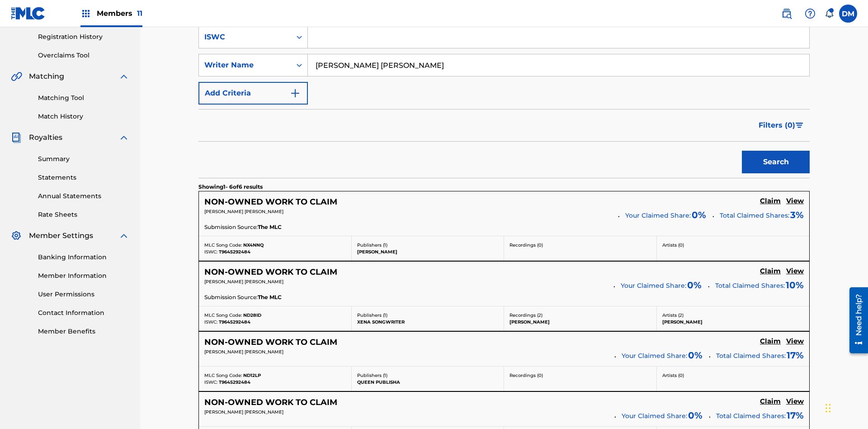  What do you see at coordinates (787, 14) in the screenshot?
I see `img: search` at bounding box center [787, 14].